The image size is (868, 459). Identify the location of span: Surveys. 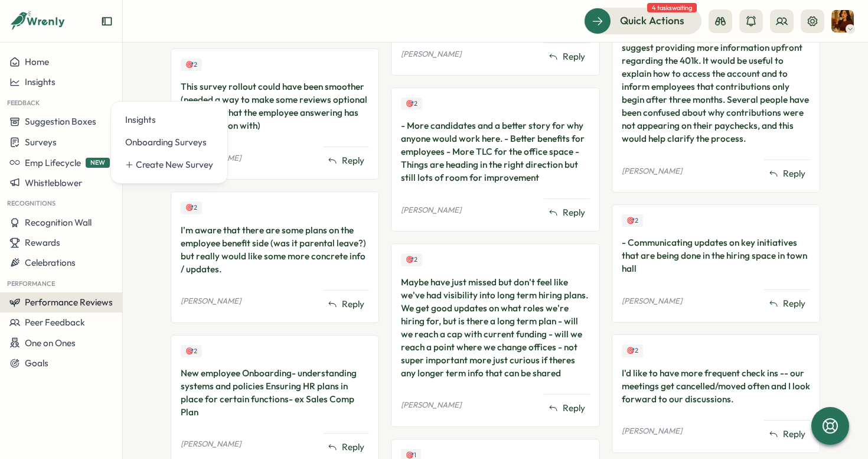
(41, 142).